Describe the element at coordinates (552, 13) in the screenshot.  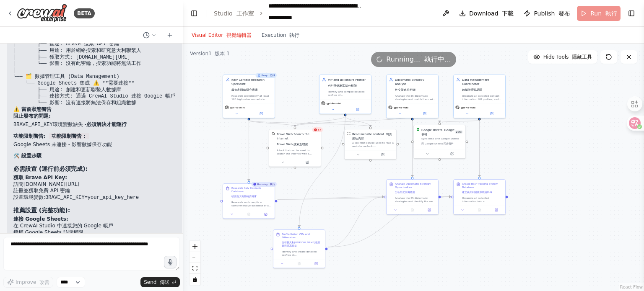
I see `span: Publish` at that location.